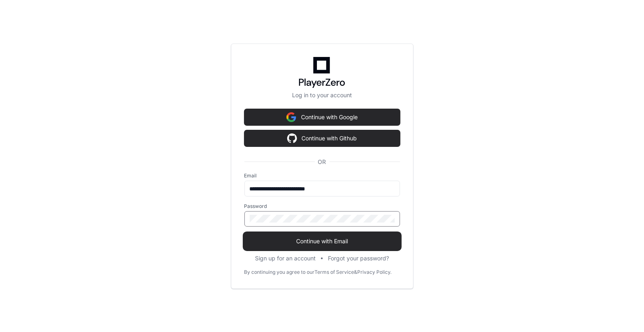 This screenshot has width=644, height=332. Describe the element at coordinates (322, 162) in the screenshot. I see `span: OR` at that location.